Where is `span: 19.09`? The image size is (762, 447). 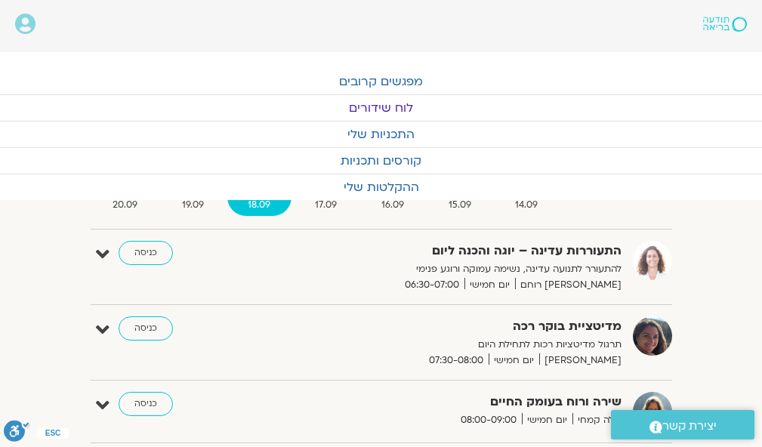 span: 19.09 is located at coordinates (193, 205).